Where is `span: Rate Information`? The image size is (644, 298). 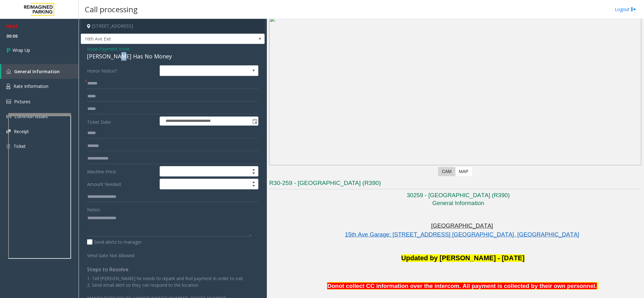
span: Rate Information is located at coordinates (31, 86).